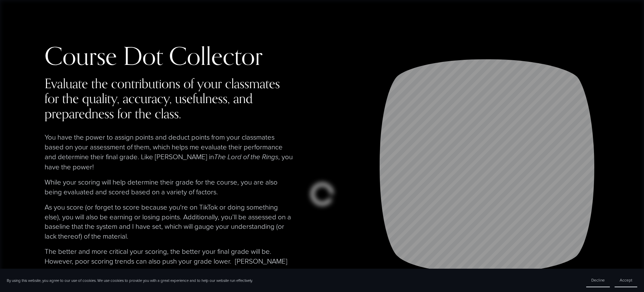 This screenshot has height=292, width=644. What do you see at coordinates (170, 261) in the screenshot?
I see `p: The better and more critical your scoring, the better your final grade will be. However, poor sco...` at bounding box center [170, 261].